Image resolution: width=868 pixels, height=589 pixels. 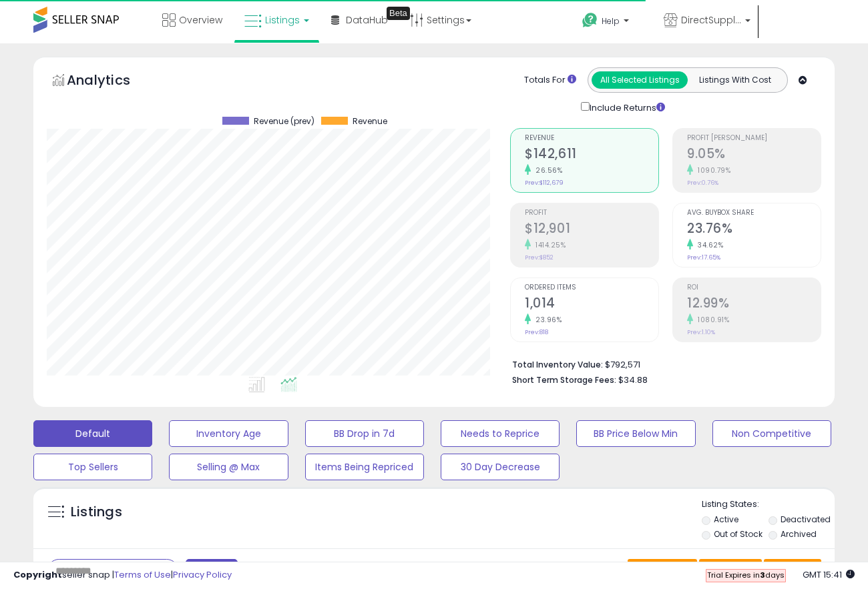 What do you see at coordinates (37, 574) in the screenshot?
I see `strong: Copyright` at bounding box center [37, 574].